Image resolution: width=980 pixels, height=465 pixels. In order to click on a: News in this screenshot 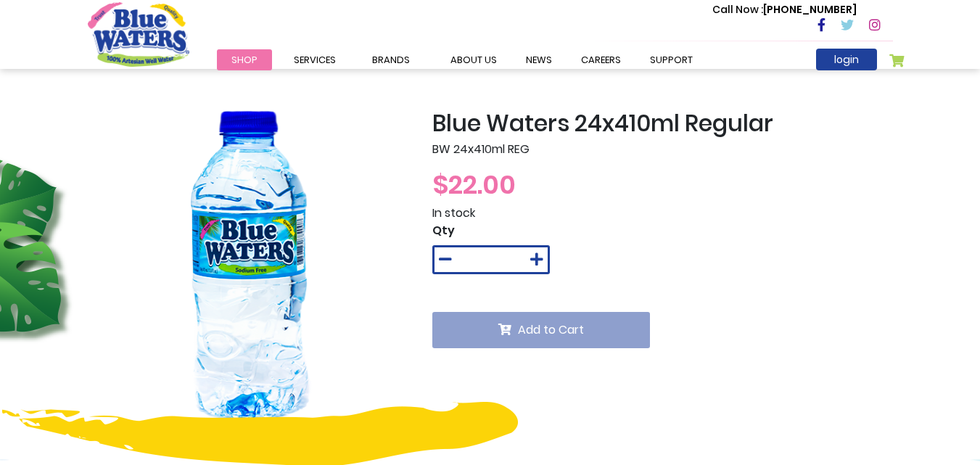, I will do `click(539, 59)`.